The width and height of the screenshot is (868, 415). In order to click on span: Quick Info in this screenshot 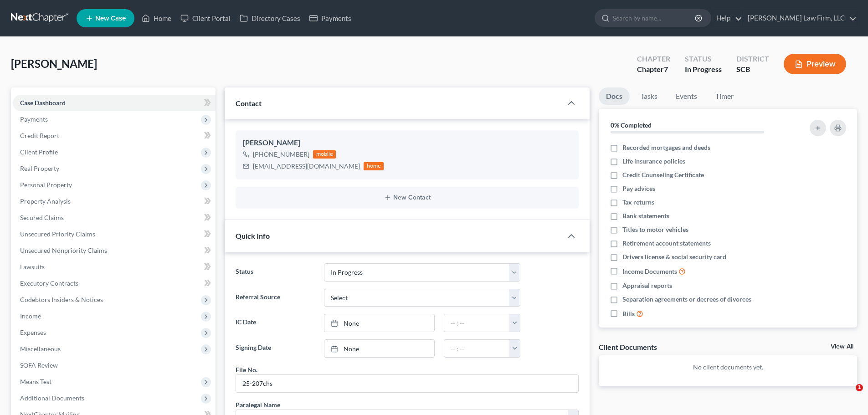, I will do `click(253, 236)`.